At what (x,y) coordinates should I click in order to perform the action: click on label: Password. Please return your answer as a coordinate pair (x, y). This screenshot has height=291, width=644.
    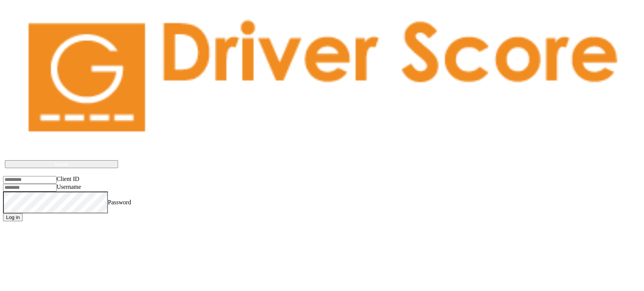
    Looking at the image, I should click on (119, 202).